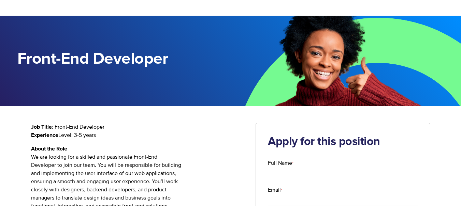 The image size is (461, 206). What do you see at coordinates (343, 190) in the screenshot?
I see `label: Email` at bounding box center [343, 190].